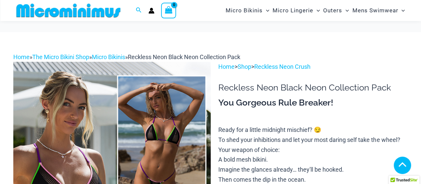 This screenshot has width=421, height=184. I want to click on h3: You Gorgeous Rule Breaker!, so click(313, 103).